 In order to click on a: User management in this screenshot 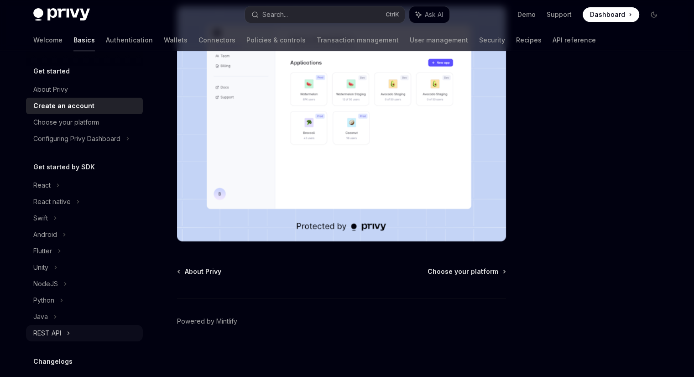, I will do `click(439, 40)`.